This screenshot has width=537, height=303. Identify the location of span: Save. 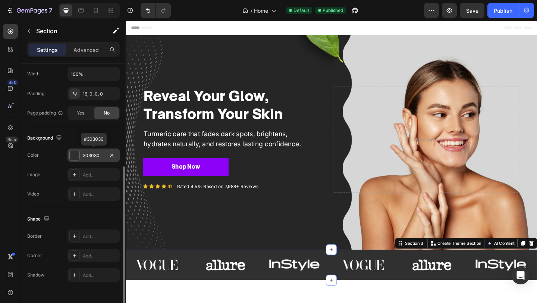
(472, 10).